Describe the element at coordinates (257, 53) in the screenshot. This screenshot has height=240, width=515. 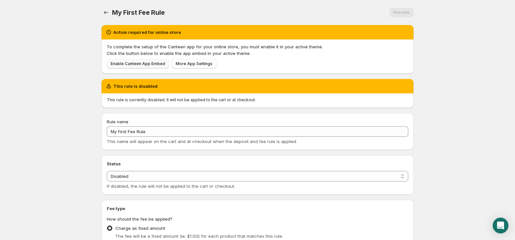
I see `p: Click the button below to enable the app embed in your active theme.` at that location.